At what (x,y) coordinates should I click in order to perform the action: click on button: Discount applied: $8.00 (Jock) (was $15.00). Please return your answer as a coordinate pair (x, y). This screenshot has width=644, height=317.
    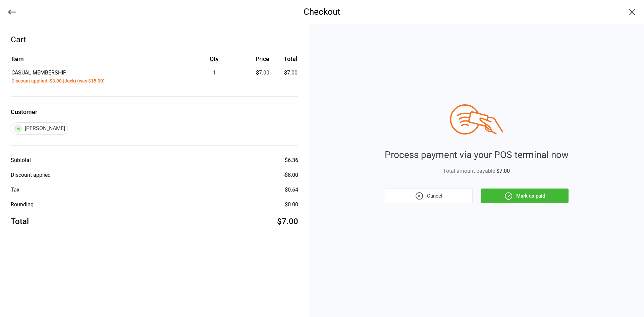
    Looking at the image, I should click on (58, 81).